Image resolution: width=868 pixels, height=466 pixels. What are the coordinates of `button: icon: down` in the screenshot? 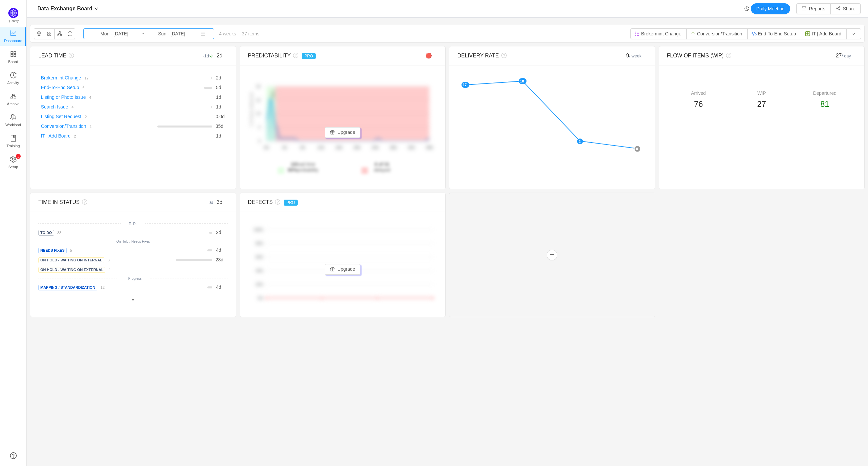 It's located at (854, 34).